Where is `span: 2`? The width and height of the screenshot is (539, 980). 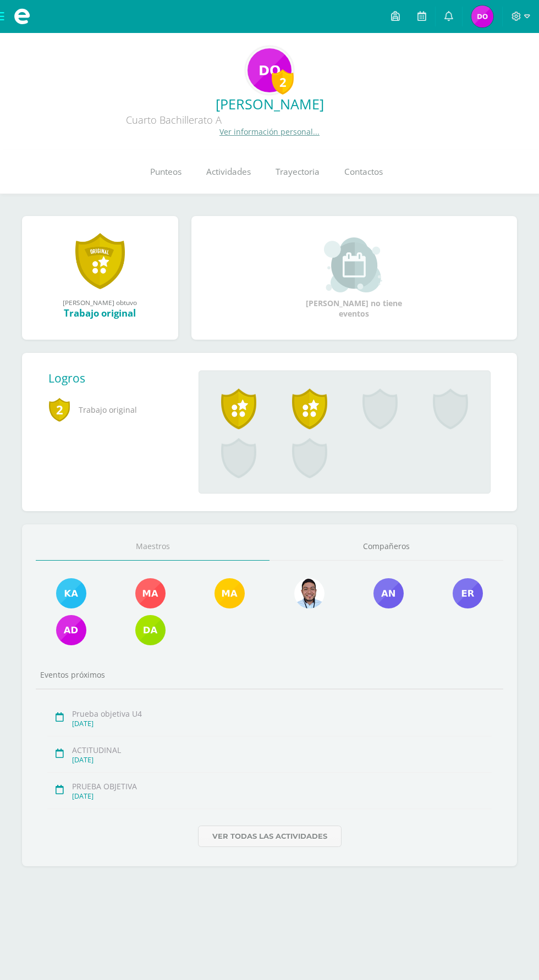
span: 2 is located at coordinates (59, 409).